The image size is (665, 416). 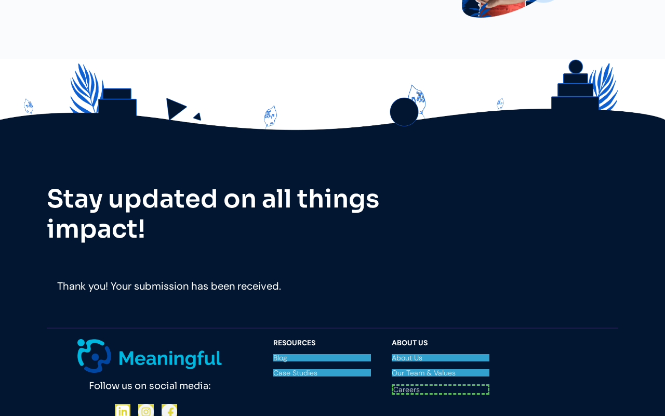 I want to click on div: Thank you! Your submission has been received., so click(x=169, y=286).